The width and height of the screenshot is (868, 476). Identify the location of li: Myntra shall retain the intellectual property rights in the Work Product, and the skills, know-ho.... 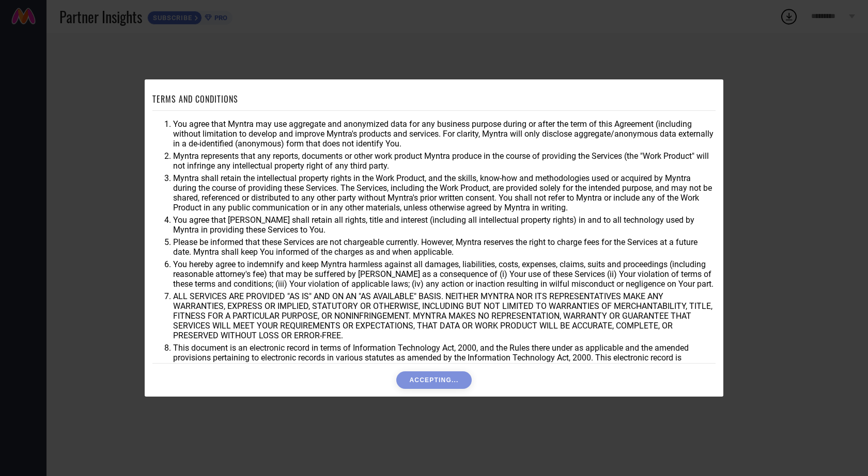
(444, 193).